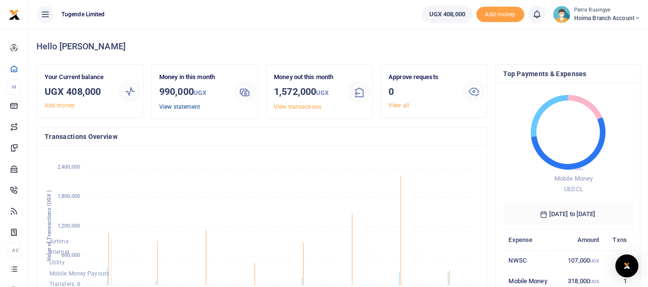  What do you see at coordinates (581, 260) in the screenshot?
I see `td: 107,000` at bounding box center [581, 260].